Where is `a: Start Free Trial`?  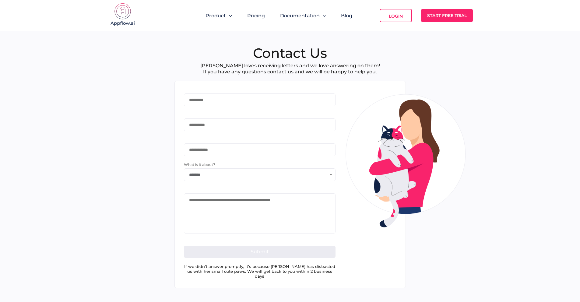 a: Start Free Trial is located at coordinates (447, 16).